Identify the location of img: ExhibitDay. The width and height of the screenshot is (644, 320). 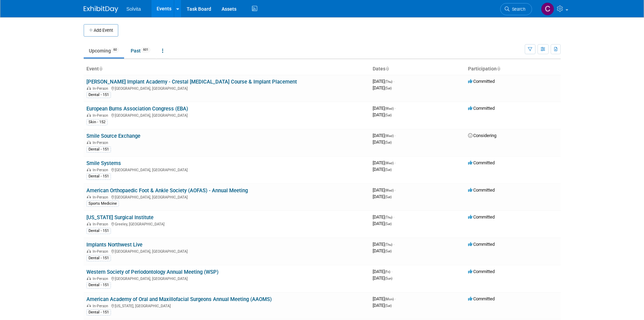
(101, 9).